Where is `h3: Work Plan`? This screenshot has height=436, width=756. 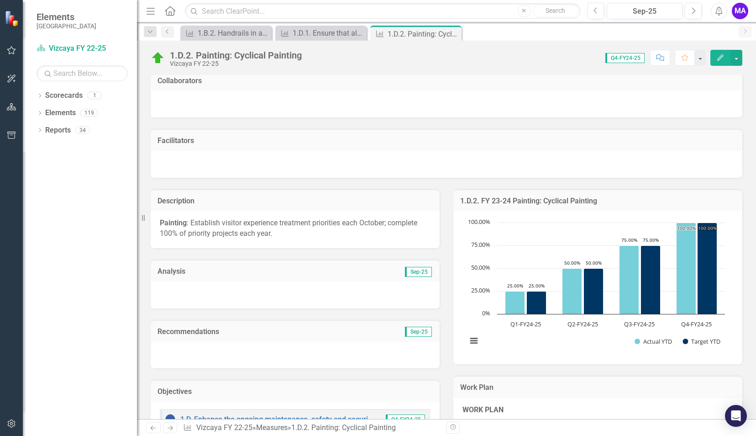 h3: Work Plan is located at coordinates (598, 387).